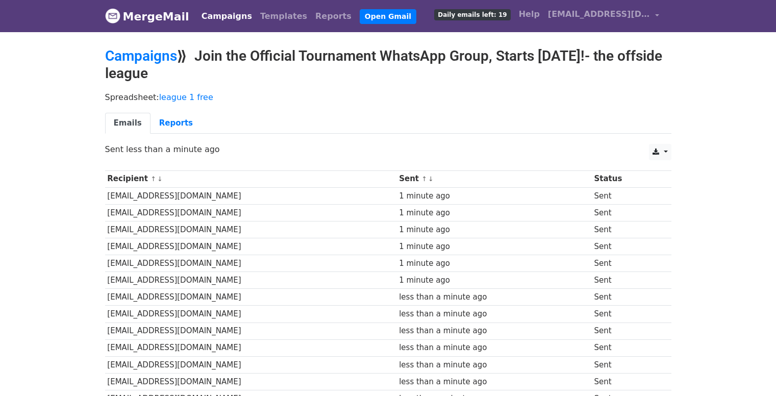  Describe the element at coordinates (472, 14) in the screenshot. I see `a: Daily emails left: 19` at that location.